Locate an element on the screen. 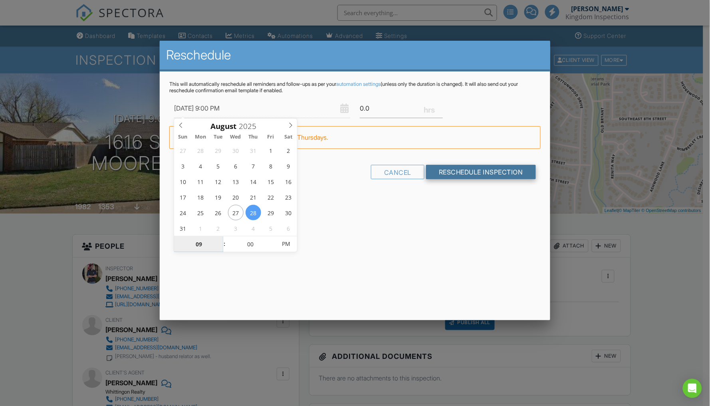 The image size is (710, 406). span: August 27, 2025 is located at coordinates (236, 212).